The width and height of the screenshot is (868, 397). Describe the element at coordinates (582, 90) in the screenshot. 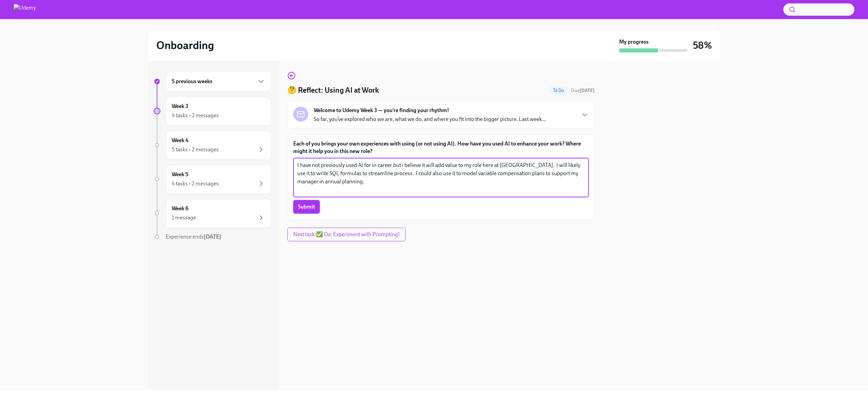

I see `span: September 13th, 2025 11:00` at that location.